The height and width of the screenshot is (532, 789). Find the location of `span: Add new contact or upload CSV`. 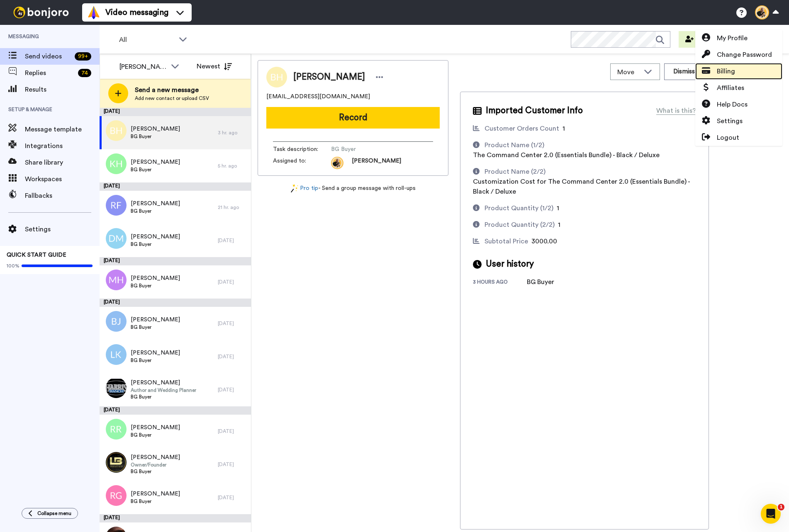

span: Add new contact or upload CSV is located at coordinates (172, 99).